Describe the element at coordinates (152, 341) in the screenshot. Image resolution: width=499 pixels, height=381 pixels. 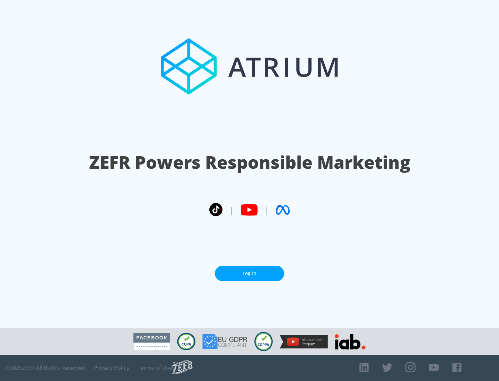
I see `img: Facebook Marketing Partner` at that location.